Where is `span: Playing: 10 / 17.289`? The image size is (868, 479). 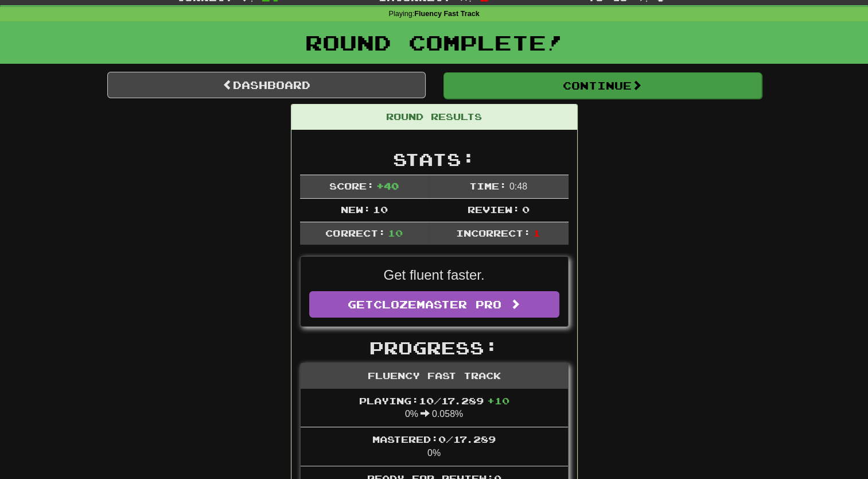
span: Playing: 10 / 17.289 is located at coordinates (434, 400).